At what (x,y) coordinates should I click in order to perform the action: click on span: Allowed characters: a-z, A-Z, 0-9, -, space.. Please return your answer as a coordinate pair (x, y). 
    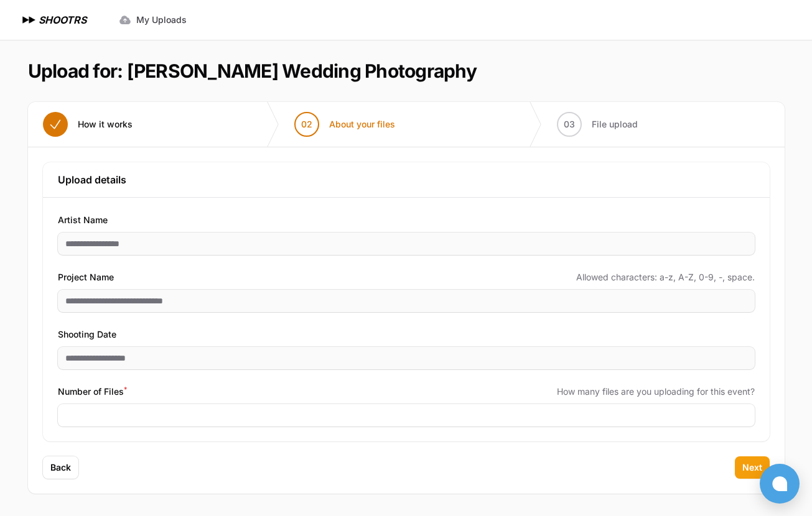
    Looking at the image, I should click on (665, 278).